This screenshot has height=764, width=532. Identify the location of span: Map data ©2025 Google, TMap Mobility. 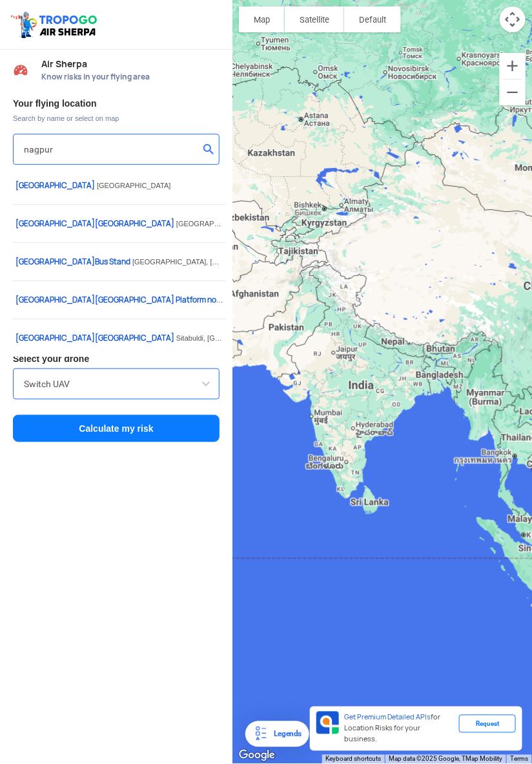
(446, 759).